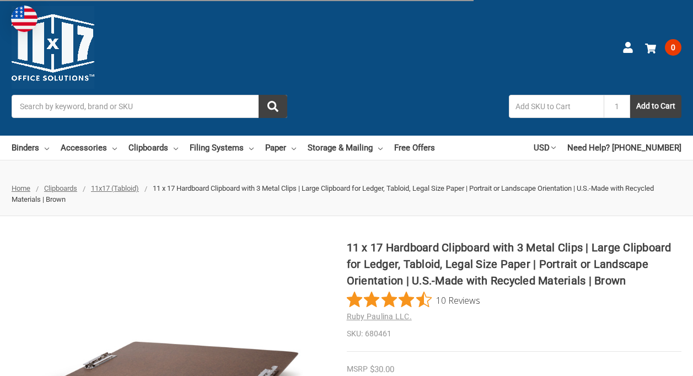 The height and width of the screenshot is (376, 693). I want to click on span: Home, so click(21, 188).